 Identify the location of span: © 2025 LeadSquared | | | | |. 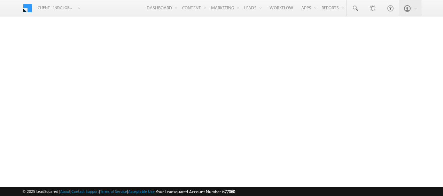
(129, 192).